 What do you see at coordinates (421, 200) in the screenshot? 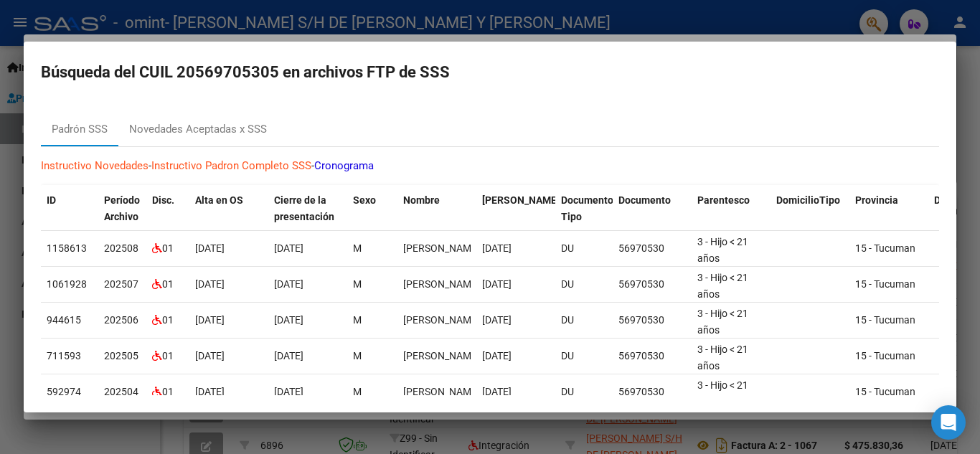
I see `span: Nombre` at bounding box center [421, 200].